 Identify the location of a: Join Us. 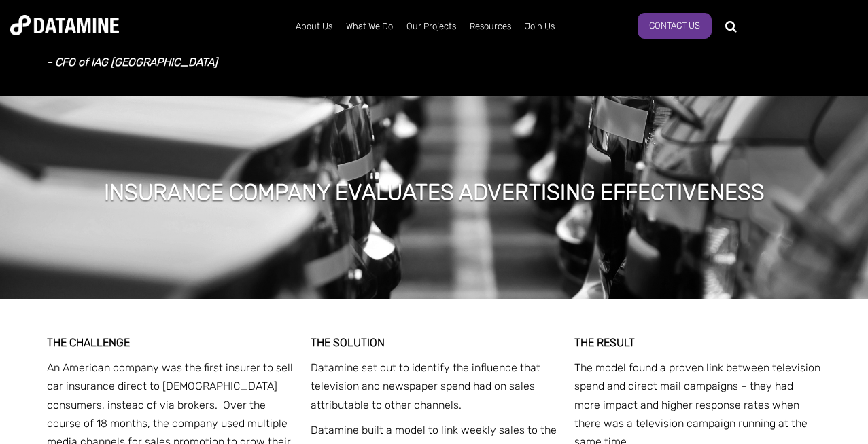
(539, 26).